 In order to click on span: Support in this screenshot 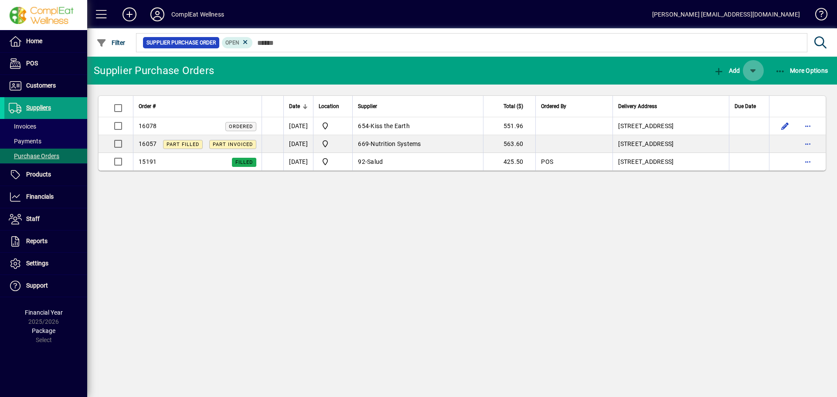, I will do `click(37, 286)`.